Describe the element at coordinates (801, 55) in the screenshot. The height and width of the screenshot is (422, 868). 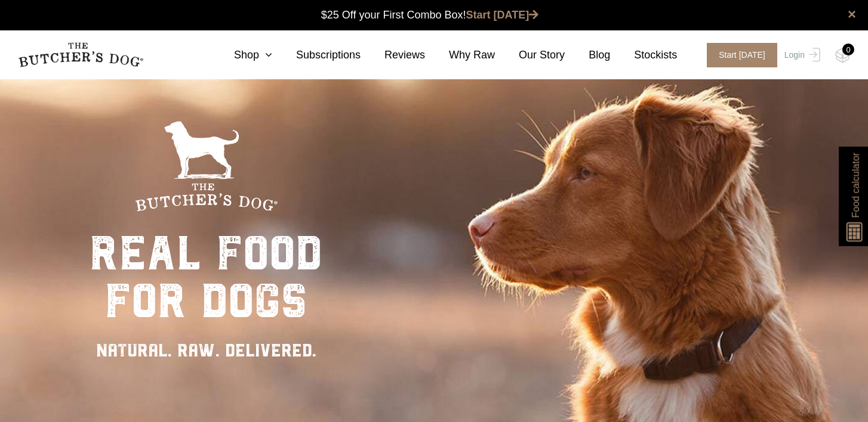
I see `a: Login` at that location.